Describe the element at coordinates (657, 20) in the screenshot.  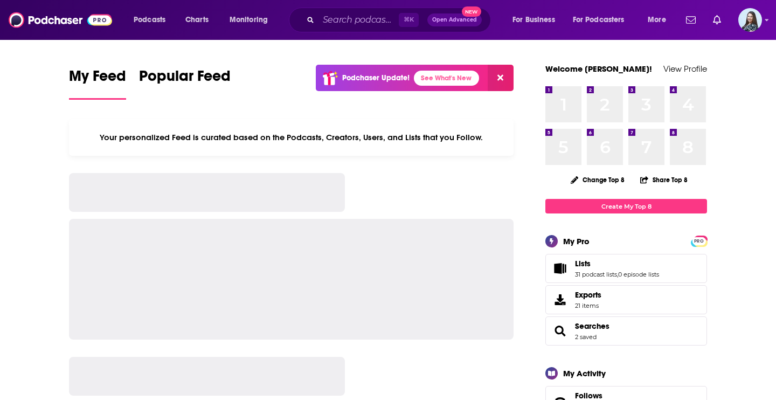
I see `span: More` at that location.